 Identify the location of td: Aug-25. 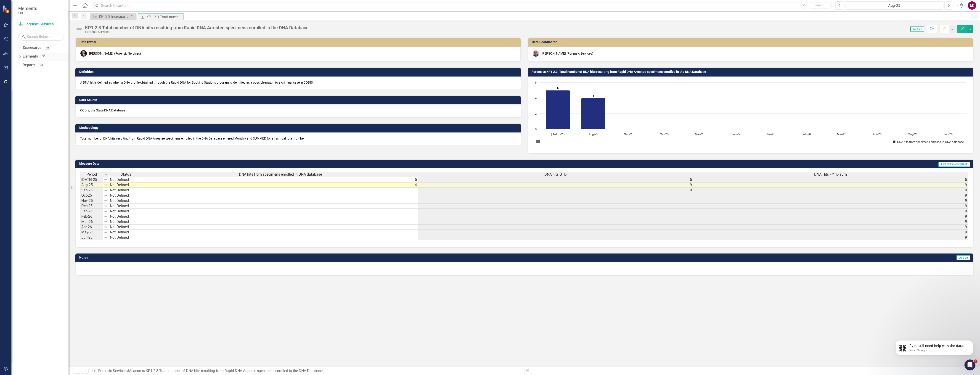
(91, 185).